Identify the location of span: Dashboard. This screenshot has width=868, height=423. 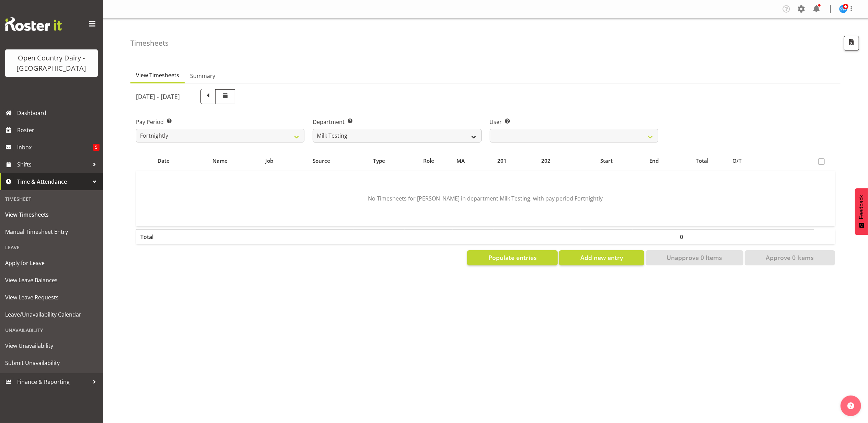
(59, 113).